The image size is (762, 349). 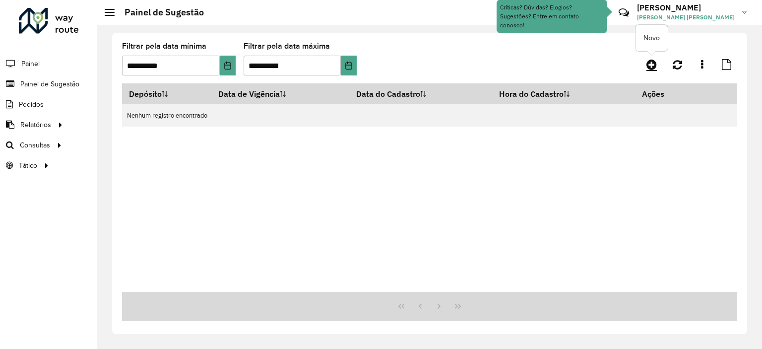 What do you see at coordinates (164, 46) in the screenshot?
I see `label: Filtrar pela data mínima` at bounding box center [164, 46].